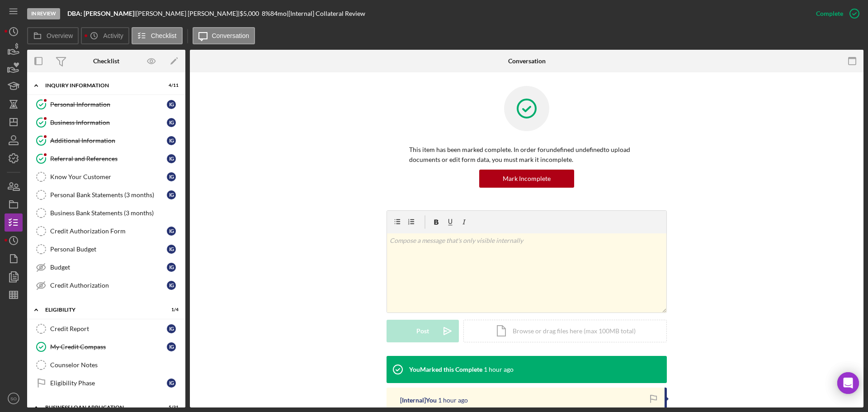 The width and height of the screenshot is (868, 412). Describe the element at coordinates (106, 123) in the screenshot. I see `a: Business InformationIG` at that location.